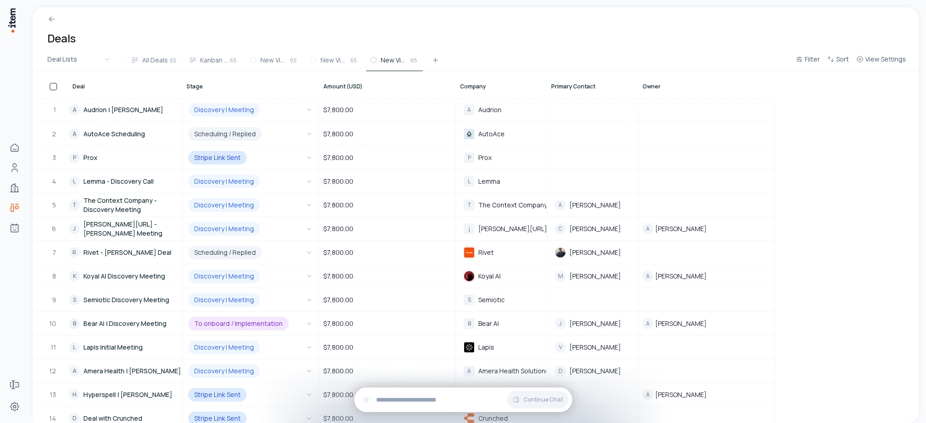 The width and height of the screenshot is (926, 423). Describe the element at coordinates (53, 371) in the screenshot. I see `span: 12` at that location.